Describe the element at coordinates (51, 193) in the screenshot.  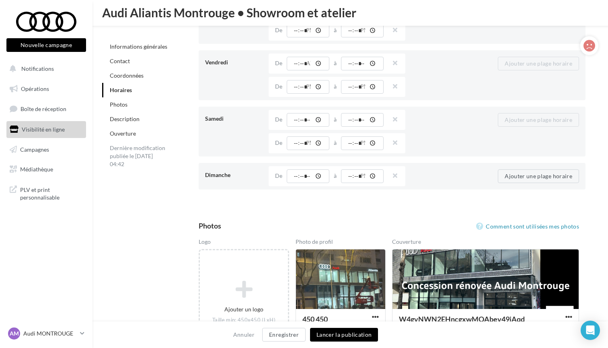
I see `span: PLV et print personnalisable` at that location.